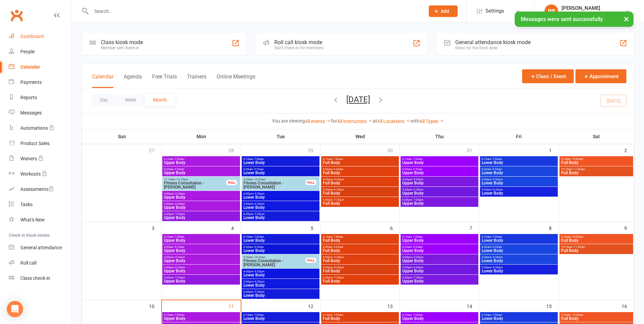  Describe the element at coordinates (40, 204) in the screenshot. I see `a: Tasks` at that location.